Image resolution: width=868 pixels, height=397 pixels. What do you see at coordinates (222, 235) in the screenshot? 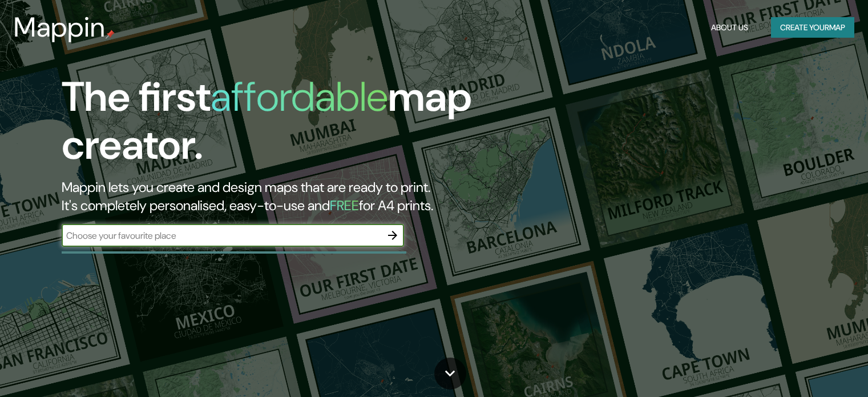
I see `input: Choose your favourite place` at bounding box center [222, 235].